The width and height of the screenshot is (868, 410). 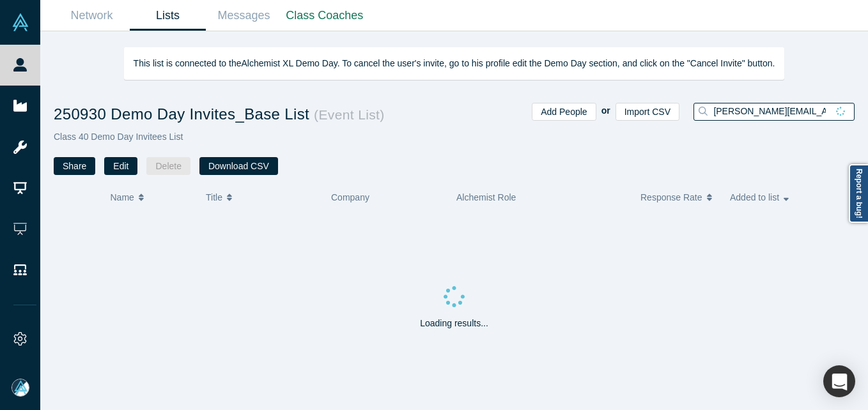 What do you see at coordinates (347, 114) in the screenshot?
I see `small: ( Event List )` at bounding box center [347, 114].